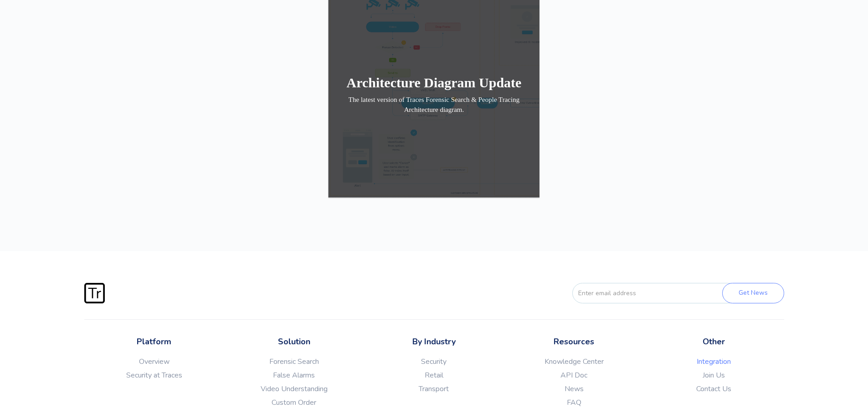 The image size is (868, 418). What do you see at coordinates (434, 362) in the screenshot?
I see `a: Security` at bounding box center [434, 362].